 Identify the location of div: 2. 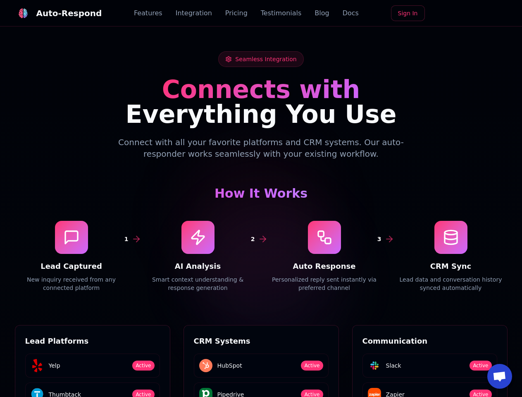
(253, 239).